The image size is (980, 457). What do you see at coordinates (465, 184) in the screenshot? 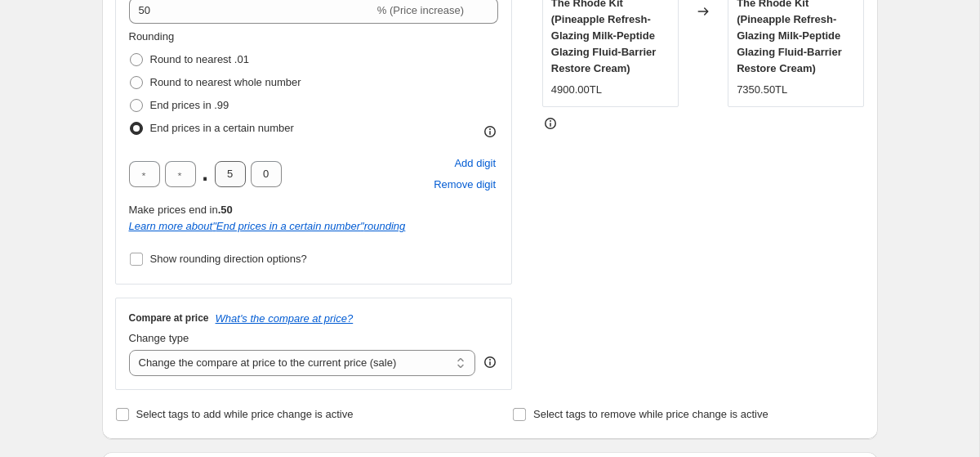
I see `span: Remove digit` at bounding box center [465, 184].